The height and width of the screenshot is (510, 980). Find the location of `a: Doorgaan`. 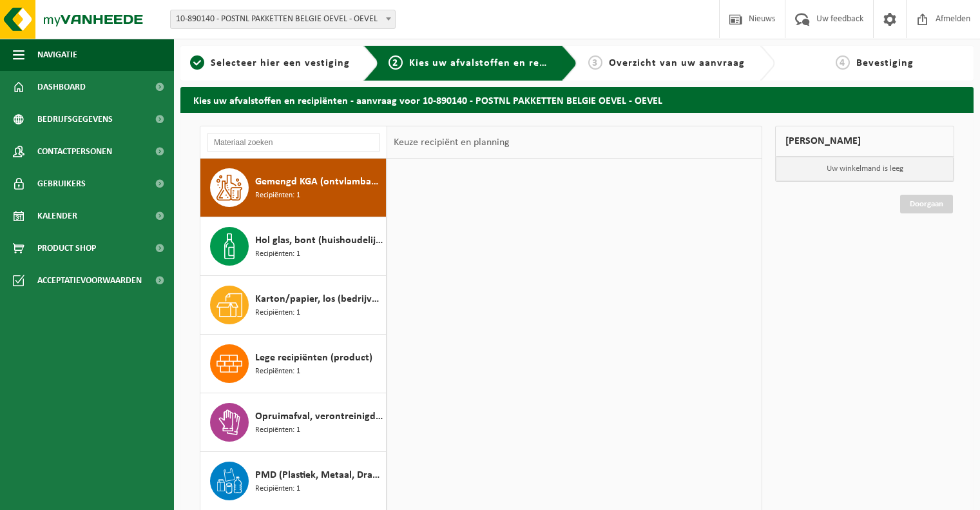

a: Doorgaan is located at coordinates (926, 204).